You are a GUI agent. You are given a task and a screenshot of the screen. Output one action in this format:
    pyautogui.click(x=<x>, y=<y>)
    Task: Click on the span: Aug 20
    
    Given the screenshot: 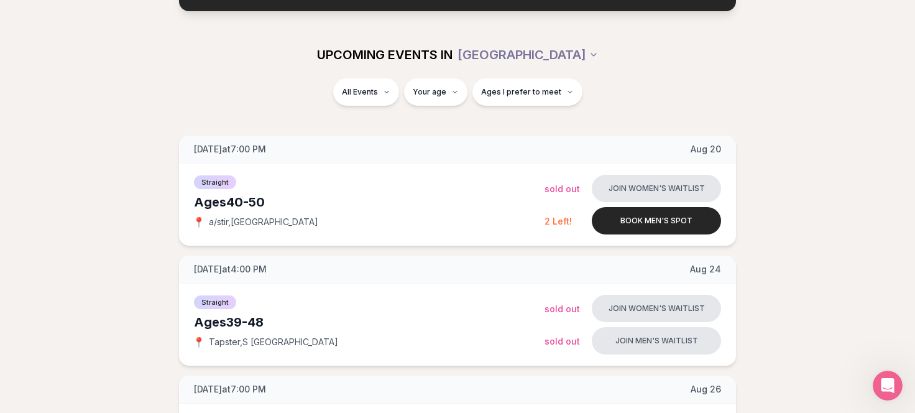 What is the action you would take?
    pyautogui.click(x=706, y=149)
    